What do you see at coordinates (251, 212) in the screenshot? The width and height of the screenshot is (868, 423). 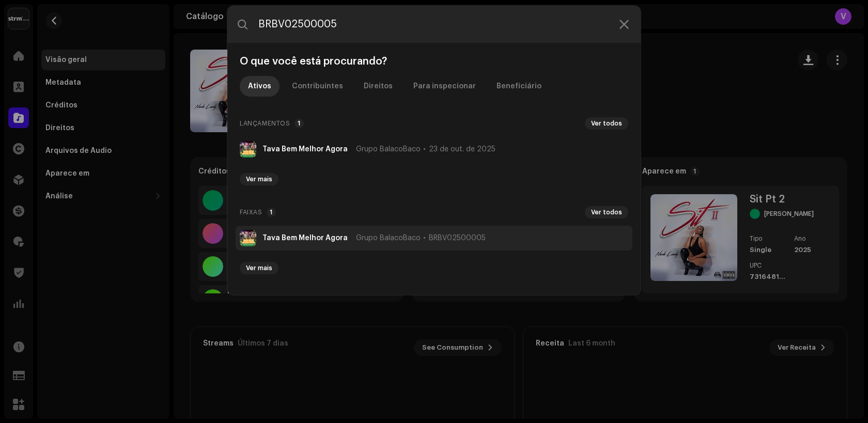 I see `span: Faixas` at bounding box center [251, 212].